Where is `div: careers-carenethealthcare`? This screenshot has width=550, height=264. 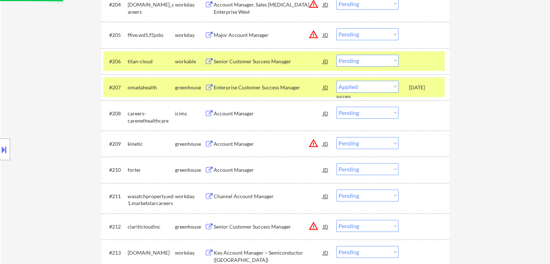 div: careers-carenethealthcare is located at coordinates (151, 117).